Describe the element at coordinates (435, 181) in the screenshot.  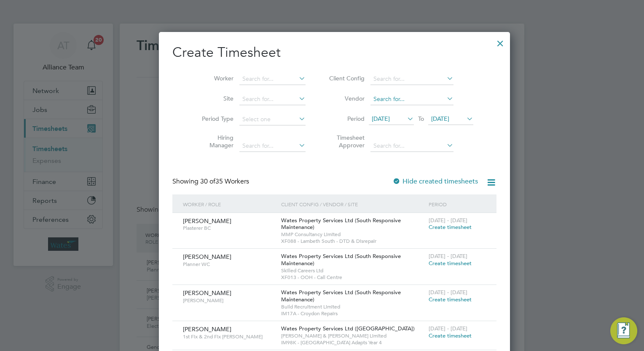
I see `label: Hide created timesheets` at that location.